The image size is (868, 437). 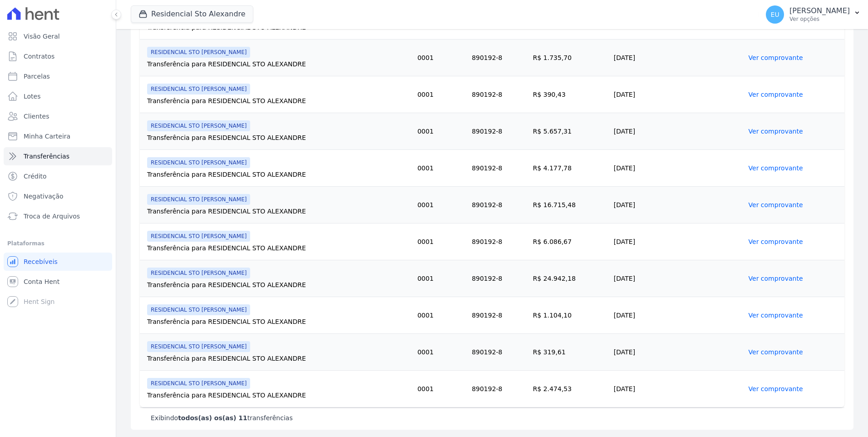 I want to click on span: Minha Carteira, so click(x=46, y=136).